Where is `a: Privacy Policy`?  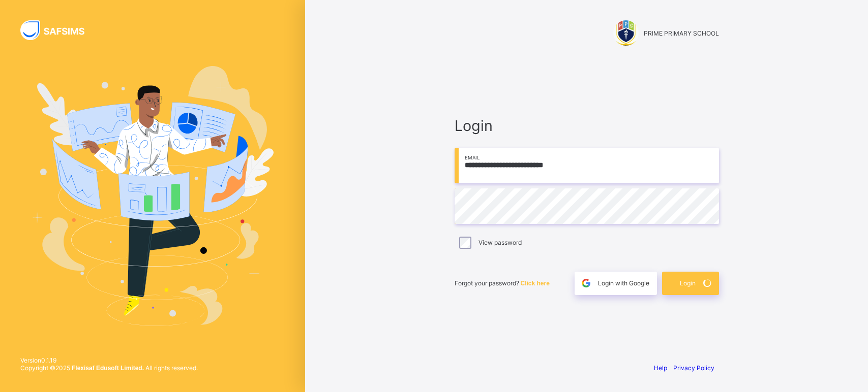
a: Privacy Policy is located at coordinates (693, 368).